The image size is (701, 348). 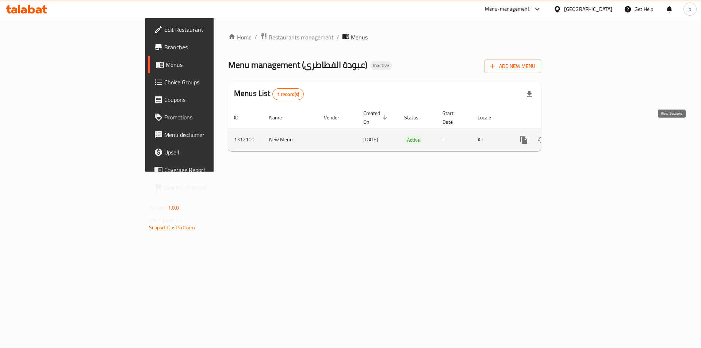 I want to click on span: 1 record(s), so click(x=288, y=94).